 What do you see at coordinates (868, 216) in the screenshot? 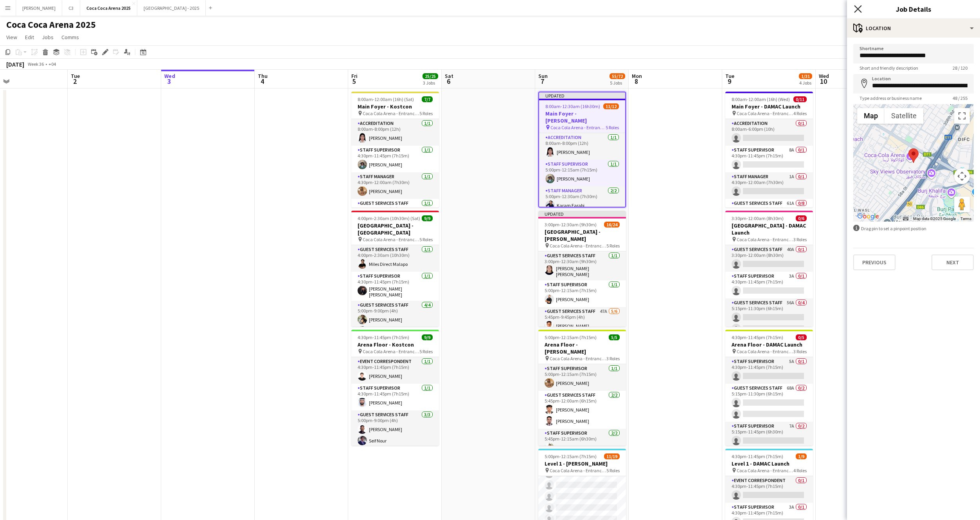
I see `img: Google` at bounding box center [868, 216].